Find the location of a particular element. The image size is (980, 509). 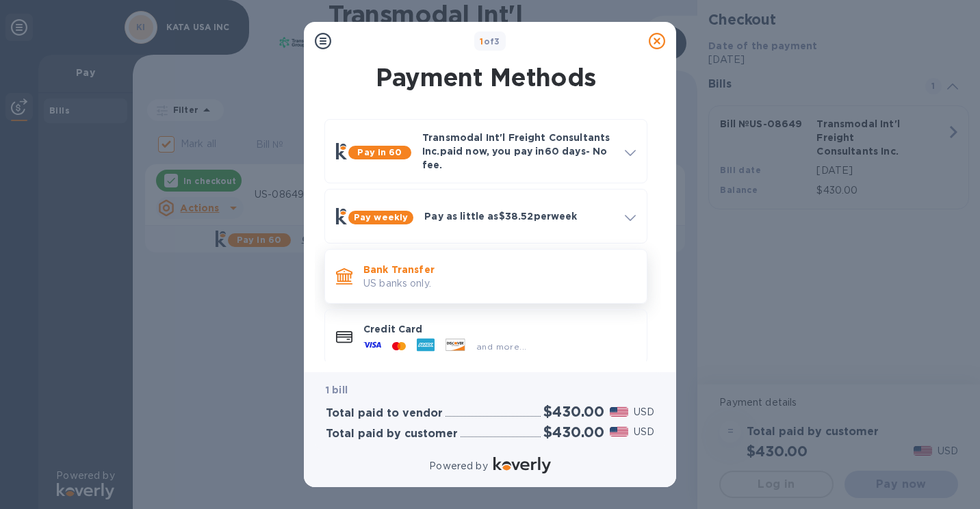

p: Powered by is located at coordinates (458, 466).